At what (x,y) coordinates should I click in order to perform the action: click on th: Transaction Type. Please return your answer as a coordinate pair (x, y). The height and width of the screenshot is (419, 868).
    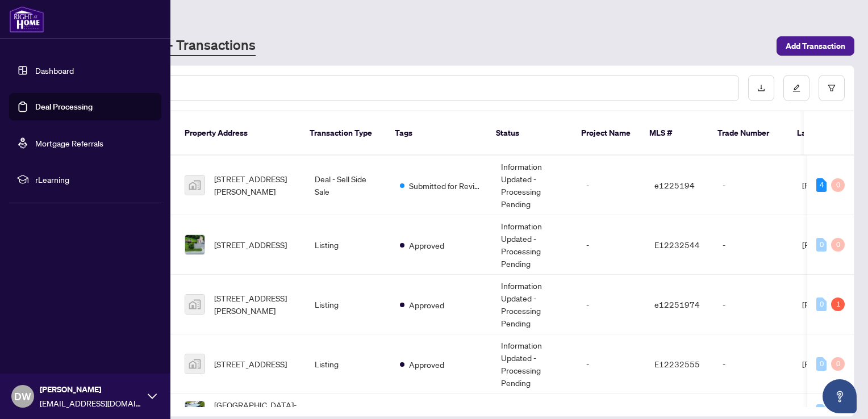
    Looking at the image, I should click on (343, 133).